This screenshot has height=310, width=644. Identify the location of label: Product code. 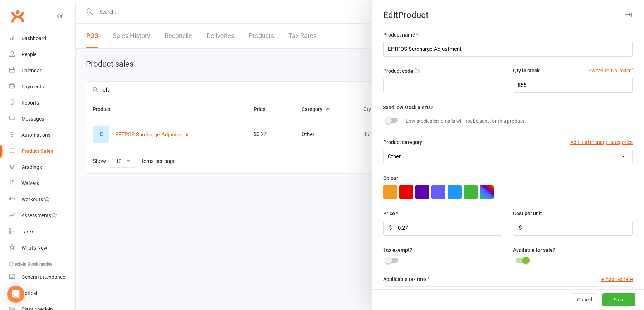
(398, 71).